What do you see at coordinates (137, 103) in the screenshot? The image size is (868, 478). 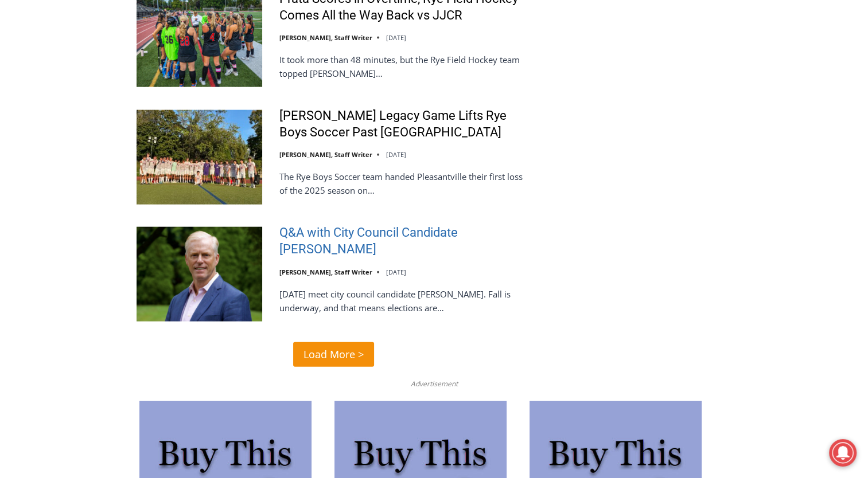 I see `div: 6` at bounding box center [137, 103].